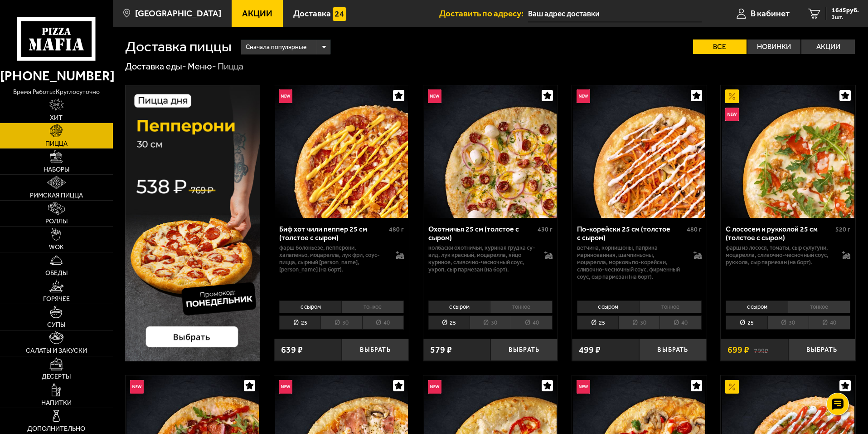  Describe the element at coordinates (56, 403) in the screenshot. I see `span: Напитки` at that location.